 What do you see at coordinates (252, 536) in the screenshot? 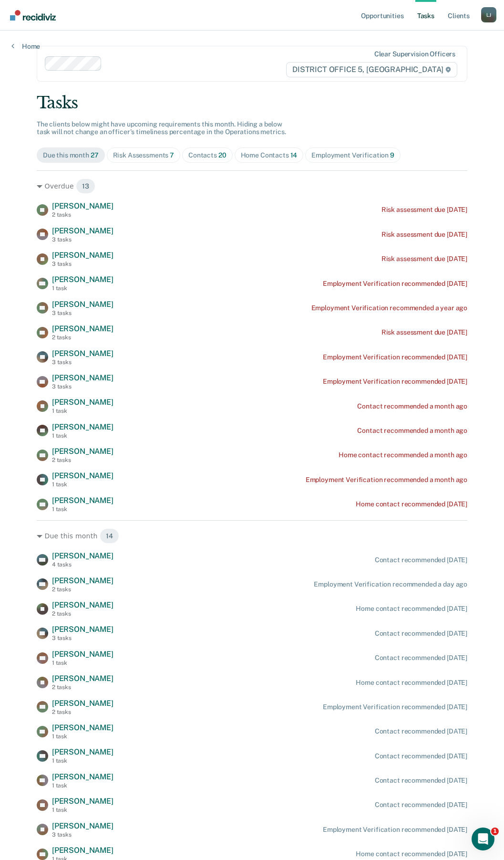
I see `div: Due this month 14` at bounding box center [252, 536].